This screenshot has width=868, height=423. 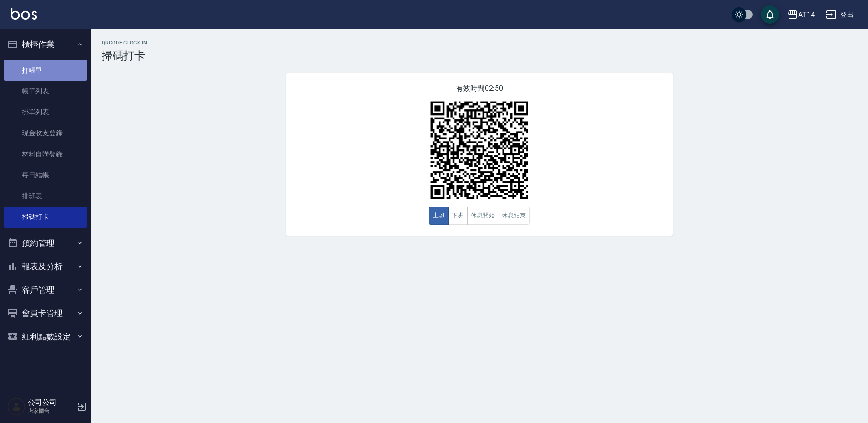 I want to click on img: Logo, so click(x=24, y=13).